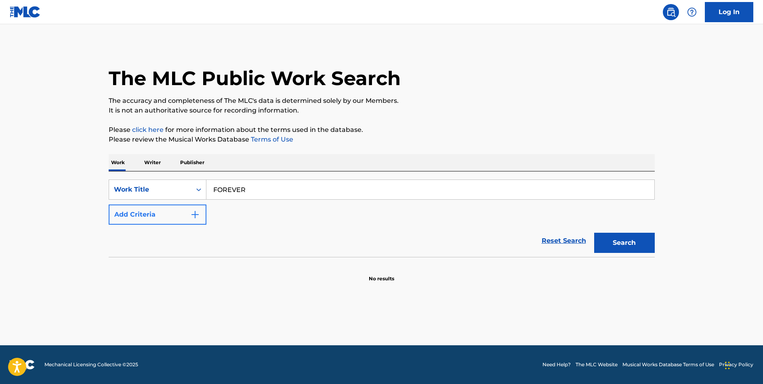 The image size is (763, 384). What do you see at coordinates (150, 190) in the screenshot?
I see `div: Work Title` at bounding box center [150, 190].